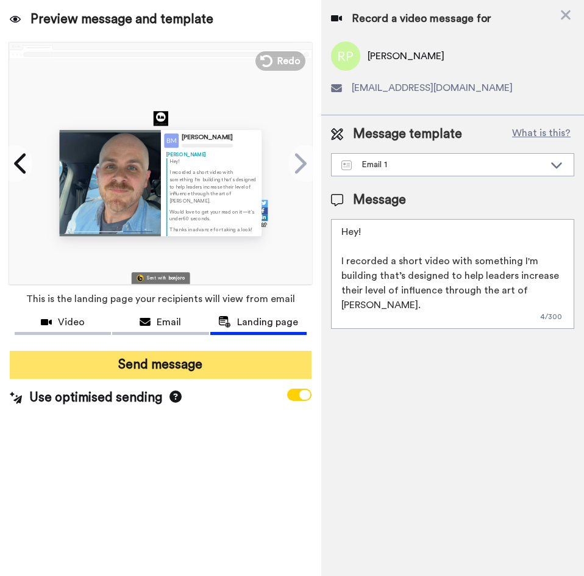  I want to click on p: Hey!, so click(213, 161).